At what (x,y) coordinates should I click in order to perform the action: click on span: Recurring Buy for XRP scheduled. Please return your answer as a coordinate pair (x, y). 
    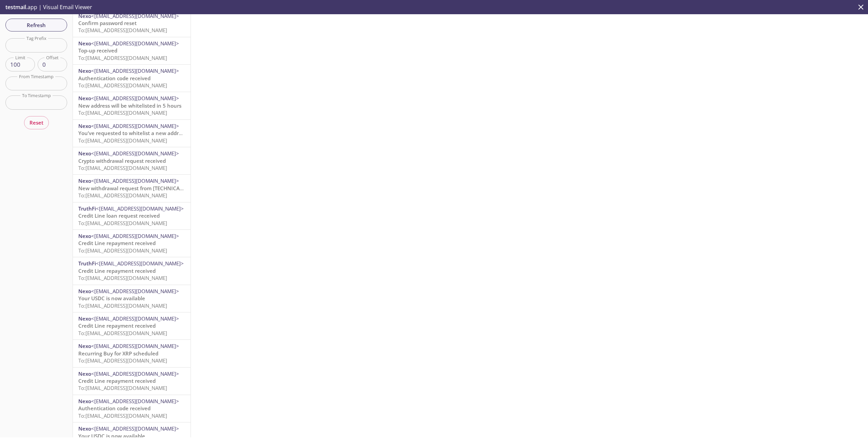
    Looking at the image, I should click on (118, 354).